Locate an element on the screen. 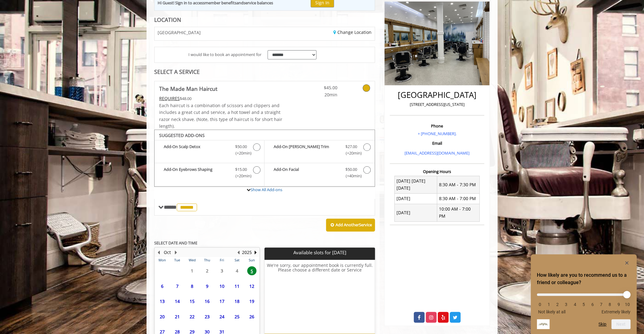  div: $48.00 is located at coordinates (221, 98).